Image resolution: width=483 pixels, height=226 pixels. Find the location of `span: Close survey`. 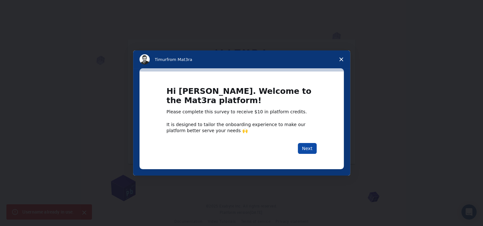

span: Close survey is located at coordinates (341, 59).